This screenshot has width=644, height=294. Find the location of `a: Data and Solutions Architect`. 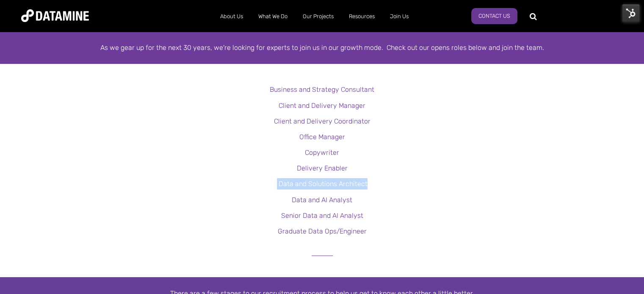

a: Data and Solutions Architect is located at coordinates (323, 184).